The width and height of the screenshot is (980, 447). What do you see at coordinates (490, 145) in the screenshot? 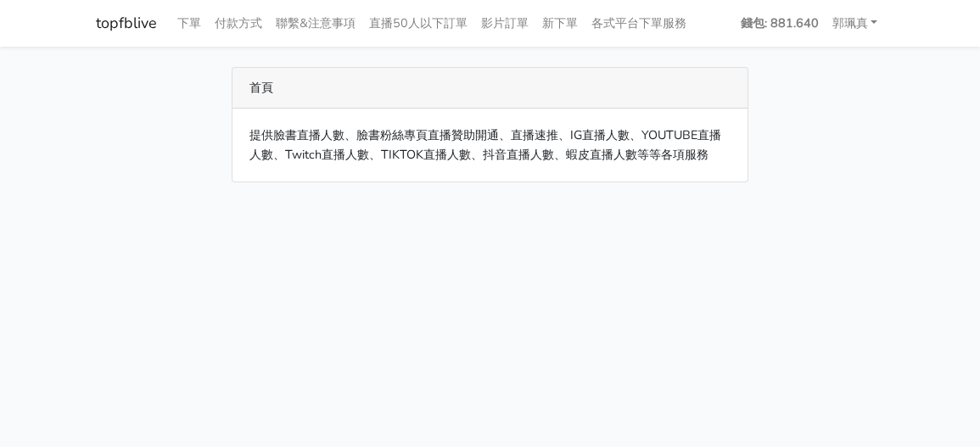
I see `div: 提供臉書直播人數、臉書粉絲專頁直播贊助開通、直播速推、IG直播人數、YOUTUBE直播人數、Twitch直播人數、TIKTOK直播人數、抖音直播人數、蝦皮直播人數等等各項服務` at bounding box center [490, 145].